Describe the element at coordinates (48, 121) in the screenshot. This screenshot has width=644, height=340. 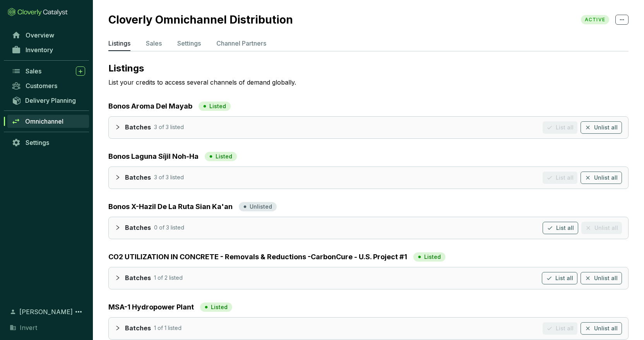
I see `a: Omnichannel` at that location.